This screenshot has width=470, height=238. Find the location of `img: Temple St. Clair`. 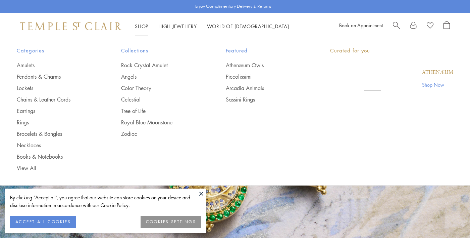

img: Temple St. Clair is located at coordinates (71, 26).